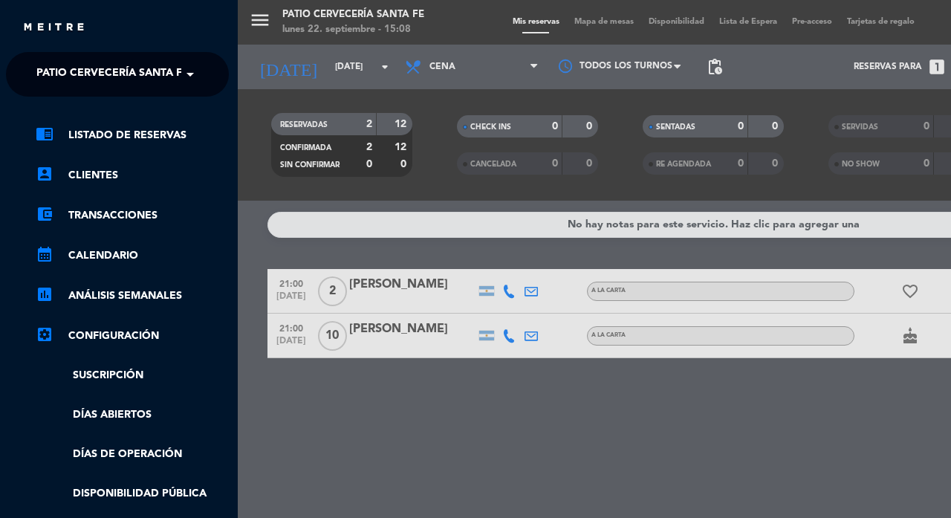 The image size is (951, 518). What do you see at coordinates (132, 454) in the screenshot?
I see `a: Días de Operación` at bounding box center [132, 454].